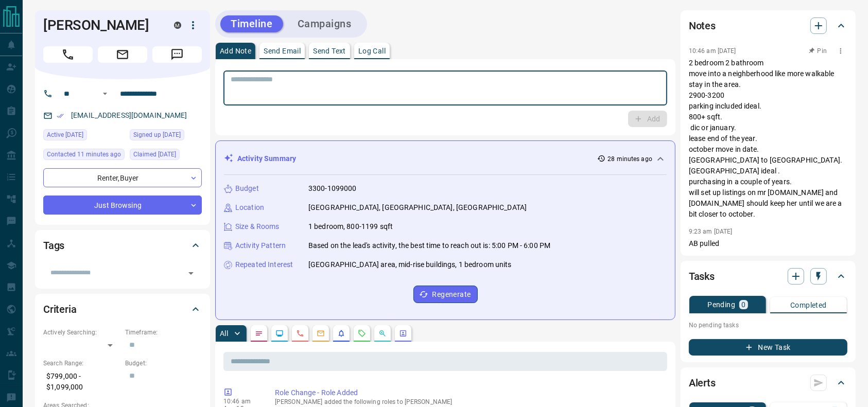  I want to click on h2: Tags, so click(54, 245).